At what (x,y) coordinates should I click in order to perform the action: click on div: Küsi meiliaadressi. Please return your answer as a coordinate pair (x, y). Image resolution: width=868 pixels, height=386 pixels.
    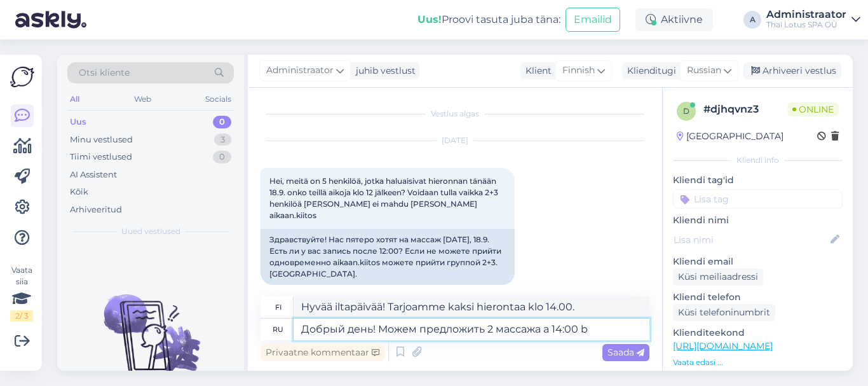
    Looking at the image, I should click on (718, 277).